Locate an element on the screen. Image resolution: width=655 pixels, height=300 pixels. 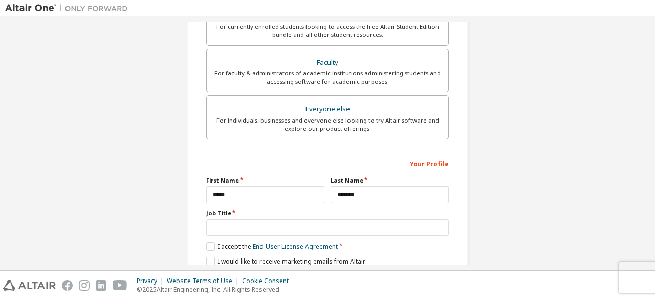
label: Last Name is located at coordinates (390, 180).